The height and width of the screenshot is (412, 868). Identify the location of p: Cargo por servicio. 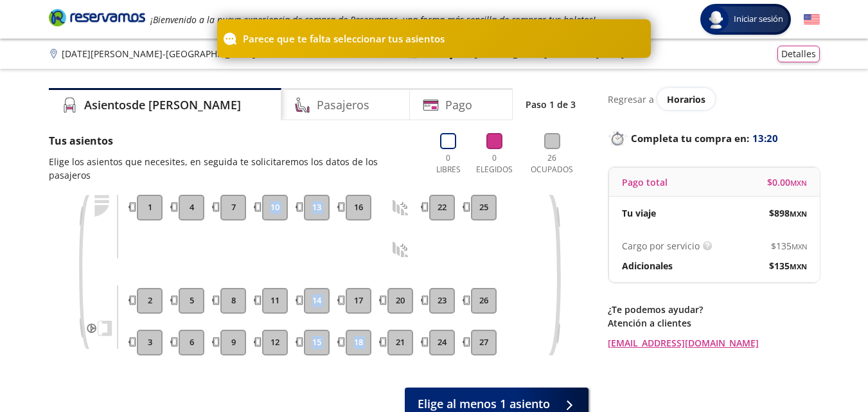
(660, 245).